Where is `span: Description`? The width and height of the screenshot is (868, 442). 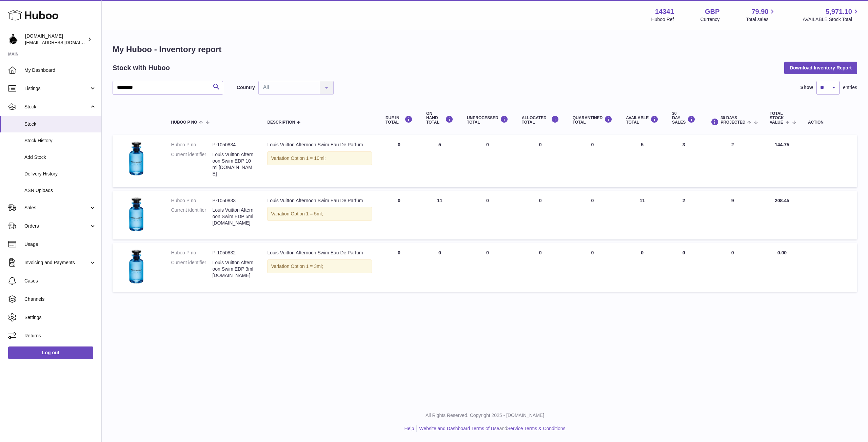 span: Description is located at coordinates (281, 122).